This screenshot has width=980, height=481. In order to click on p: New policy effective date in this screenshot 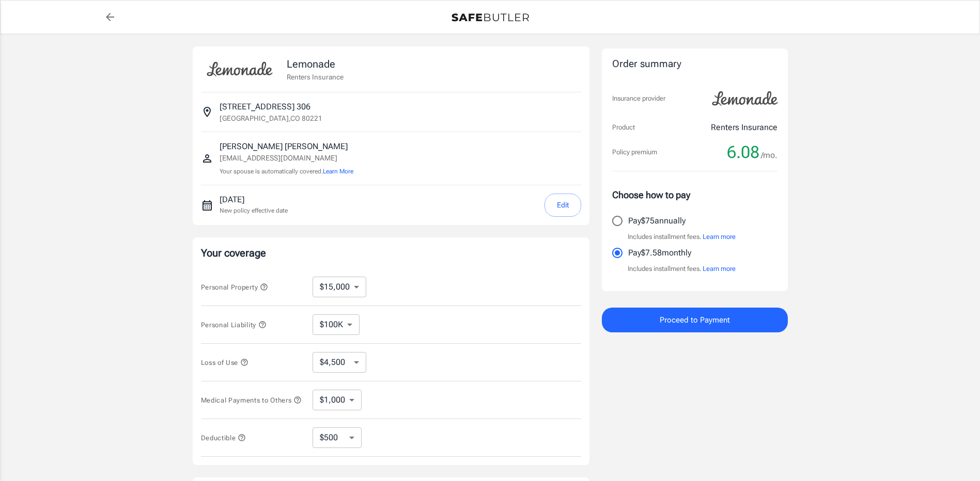, I will do `click(254, 211)`.